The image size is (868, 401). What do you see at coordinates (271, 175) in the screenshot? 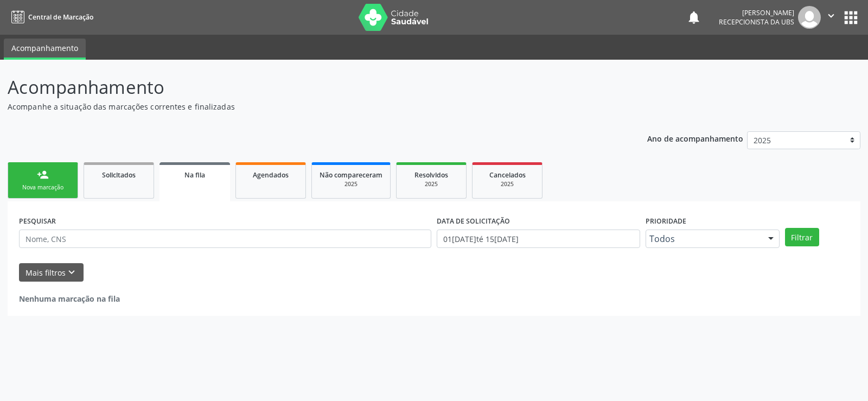
I see `span: Agendados` at bounding box center [271, 175].